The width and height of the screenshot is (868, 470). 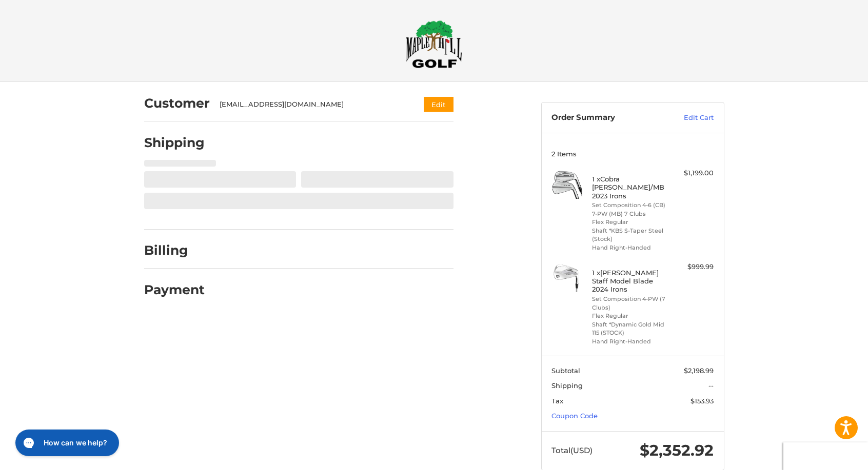 What do you see at coordinates (567, 385) in the screenshot?
I see `span: Shipping` at bounding box center [567, 385].